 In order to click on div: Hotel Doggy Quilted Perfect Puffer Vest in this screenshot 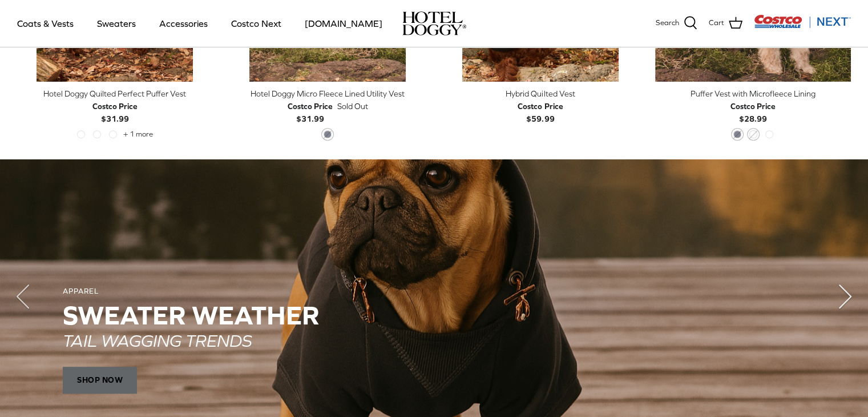, I will do `click(115, 94)`.